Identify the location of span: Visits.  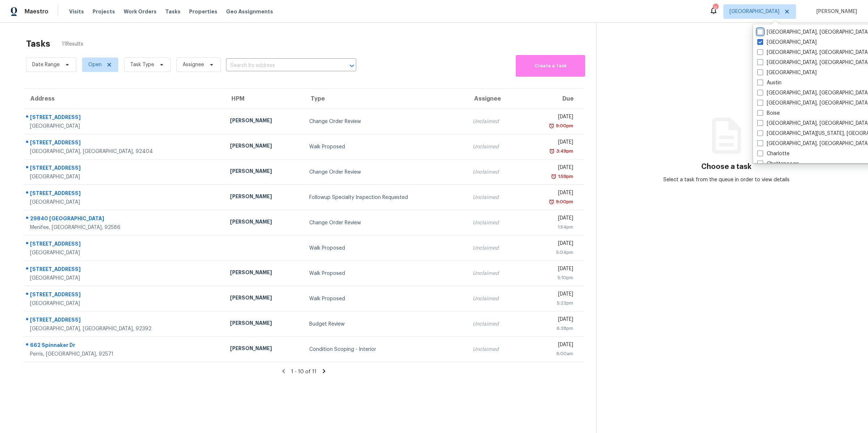
(77, 11).